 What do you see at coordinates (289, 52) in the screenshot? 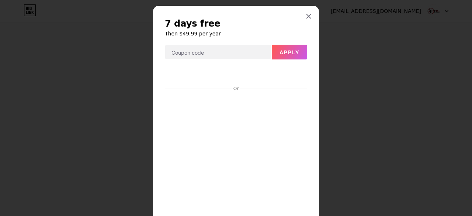
I see `span: Apply` at bounding box center [289, 52].